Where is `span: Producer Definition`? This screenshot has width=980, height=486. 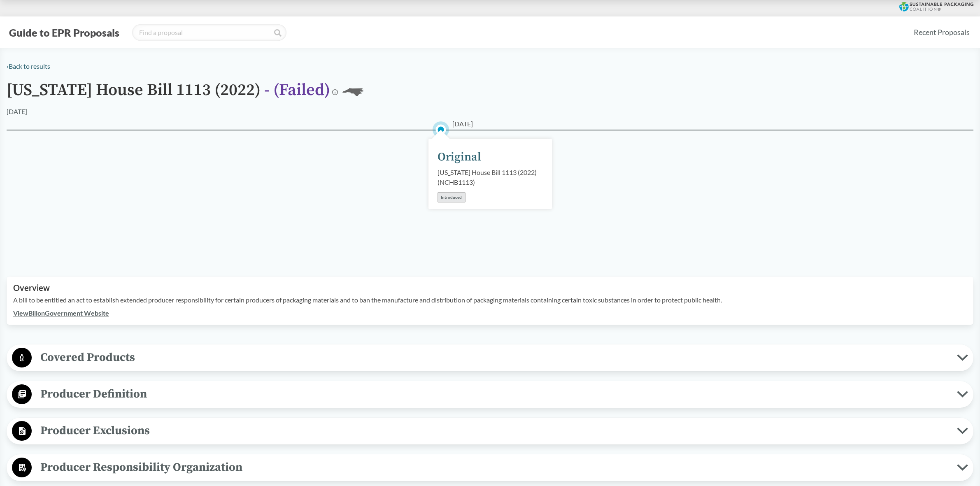 span: Producer Definition is located at coordinates (494, 393).